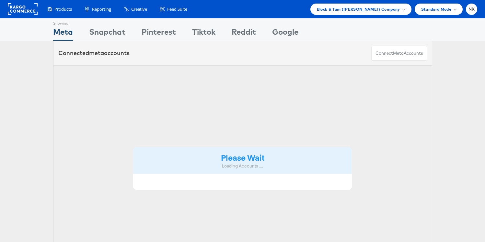  I want to click on strong: Please Wait, so click(243, 157).